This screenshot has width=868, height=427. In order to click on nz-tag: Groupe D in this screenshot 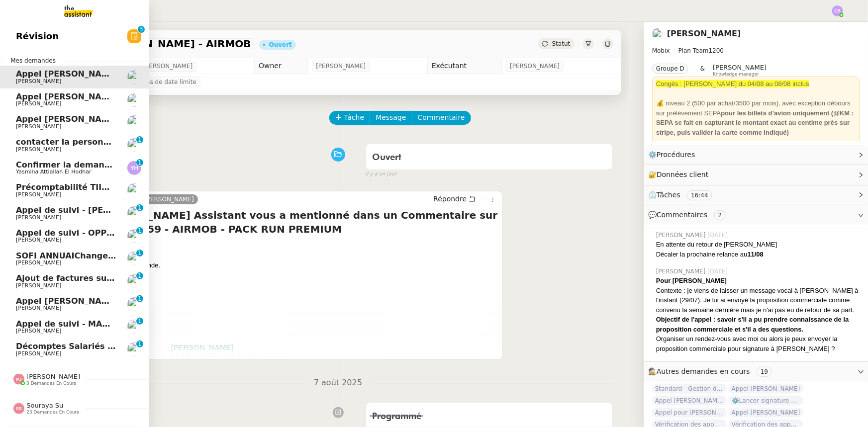, I will do `click(670, 68)`.